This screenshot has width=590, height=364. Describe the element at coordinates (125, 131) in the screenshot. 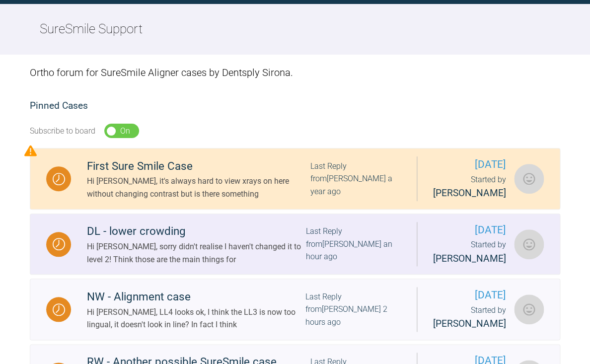

I see `div: On` at that location.